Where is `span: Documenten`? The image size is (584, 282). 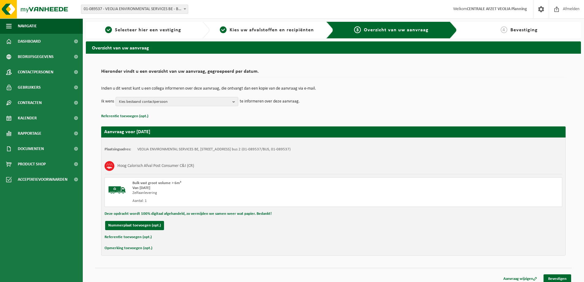 span: Documenten is located at coordinates (31, 149).